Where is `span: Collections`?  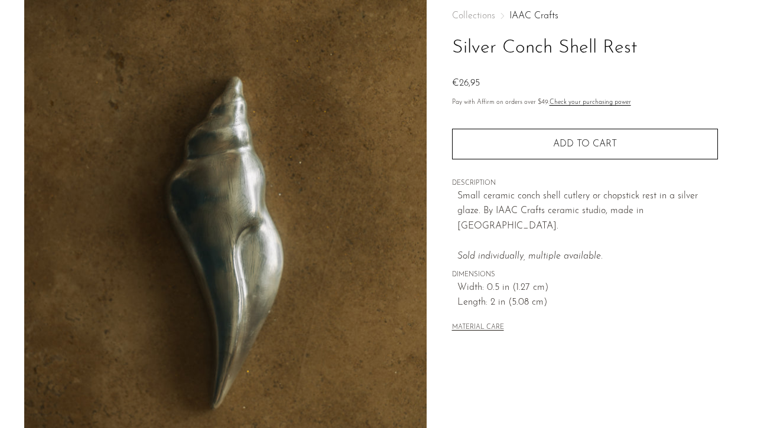
span: Collections is located at coordinates (473, 16).